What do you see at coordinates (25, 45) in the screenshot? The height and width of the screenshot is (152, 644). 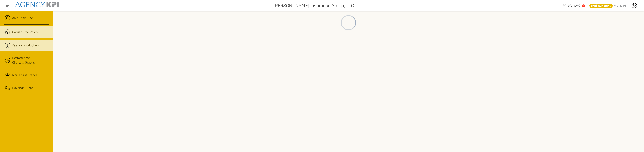 I see `div: Agency Production` at bounding box center [25, 45].